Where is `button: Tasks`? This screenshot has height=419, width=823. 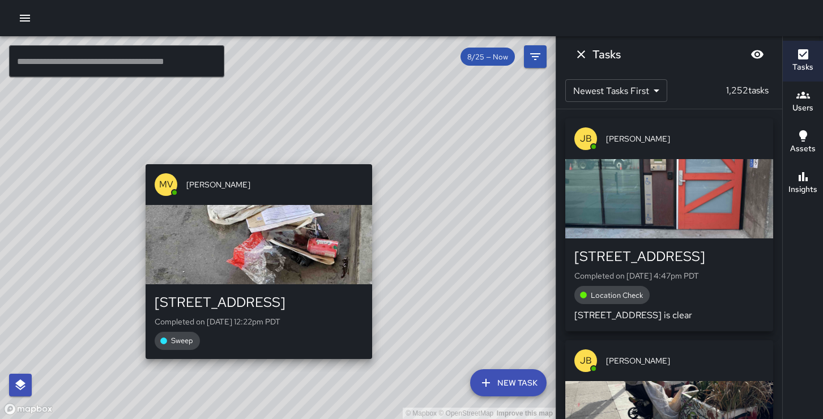 button: Tasks is located at coordinates (803, 61).